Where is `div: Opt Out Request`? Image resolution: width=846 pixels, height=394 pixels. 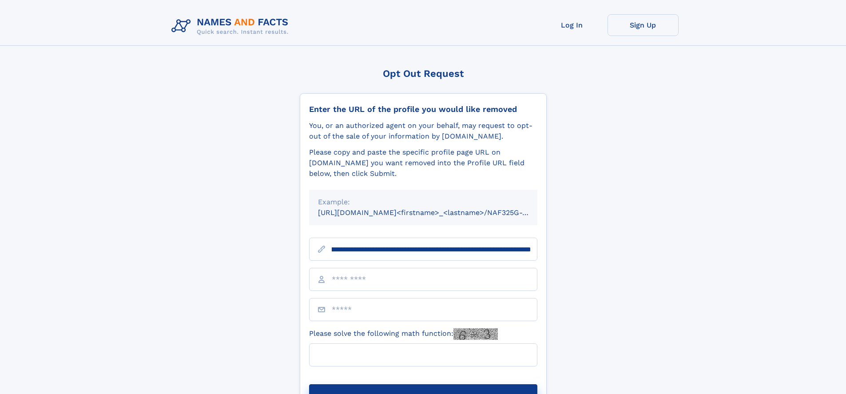
div: Opt Out Request is located at coordinates (423, 73).